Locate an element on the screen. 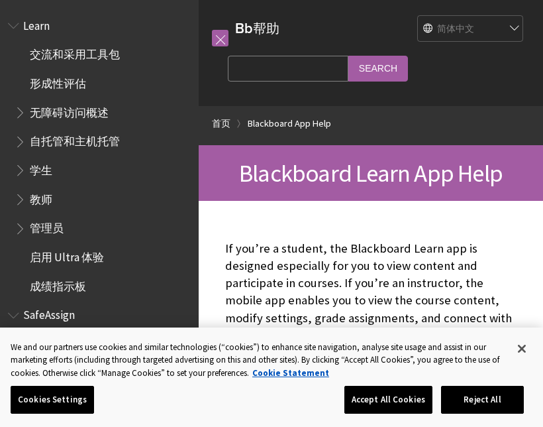  a: 首页 is located at coordinates (221, 123).